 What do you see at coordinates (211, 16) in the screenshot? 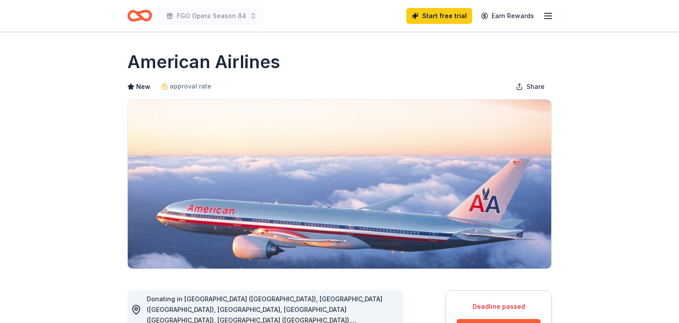
I see `button: FGO Opera Season 84` at bounding box center [211, 16].